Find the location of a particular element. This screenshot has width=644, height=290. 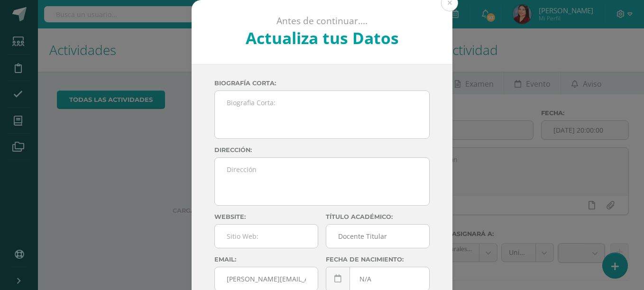

label: Email: is located at coordinates (266, 259).